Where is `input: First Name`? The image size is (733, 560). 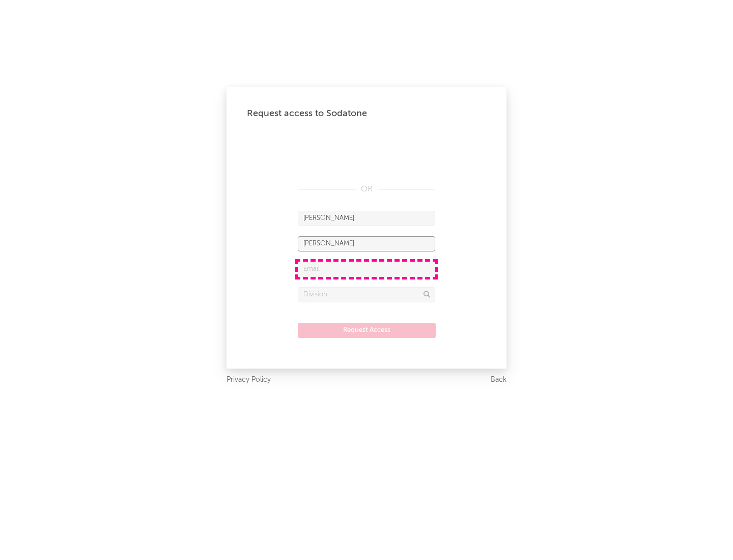 input: First Name is located at coordinates (366, 219).